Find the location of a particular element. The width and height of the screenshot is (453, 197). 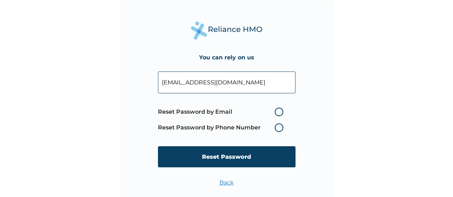

a: Back is located at coordinates (227, 183).